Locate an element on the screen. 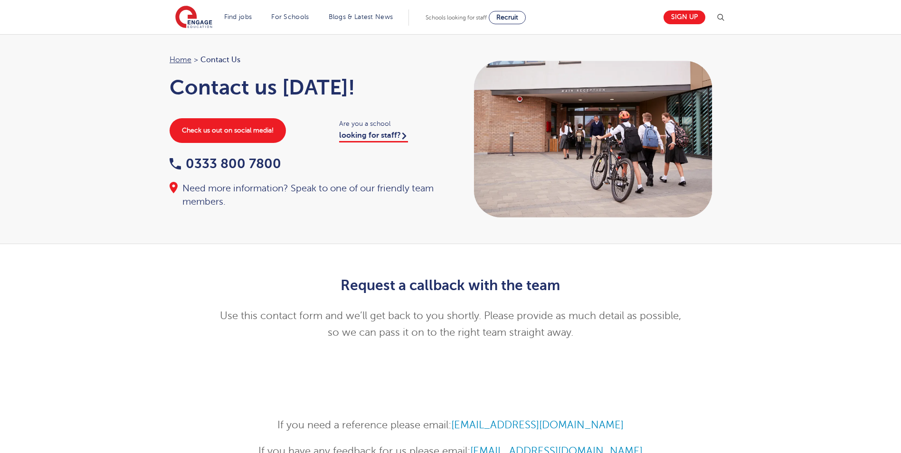 The height and width of the screenshot is (453, 901). h2: Request a callback with the team is located at coordinates (450, 286).